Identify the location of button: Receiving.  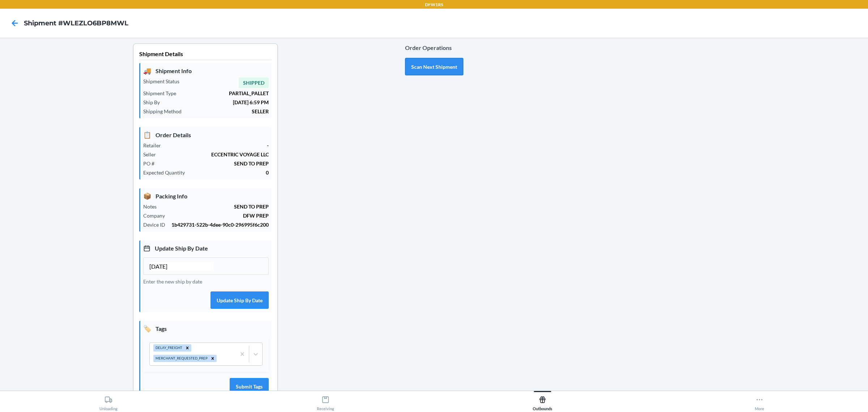
(325, 400).